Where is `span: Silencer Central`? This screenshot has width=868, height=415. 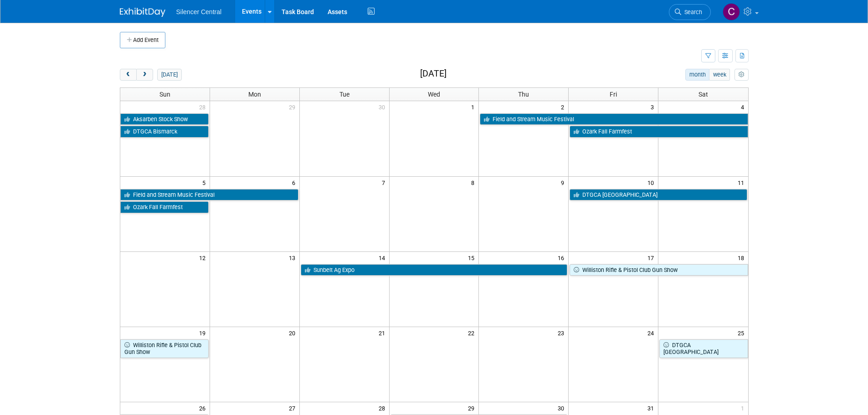
span: Silencer Central is located at coordinates (199, 12).